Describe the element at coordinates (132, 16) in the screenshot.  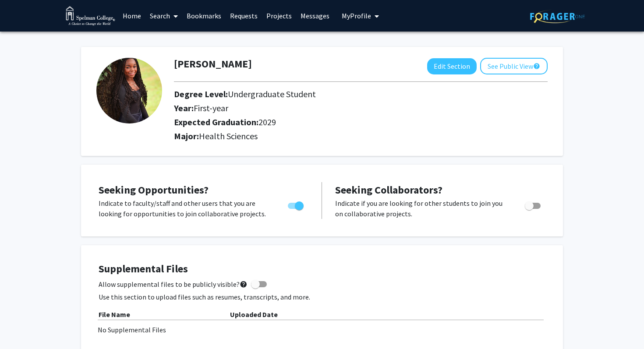
I see `a: Home` at that location.